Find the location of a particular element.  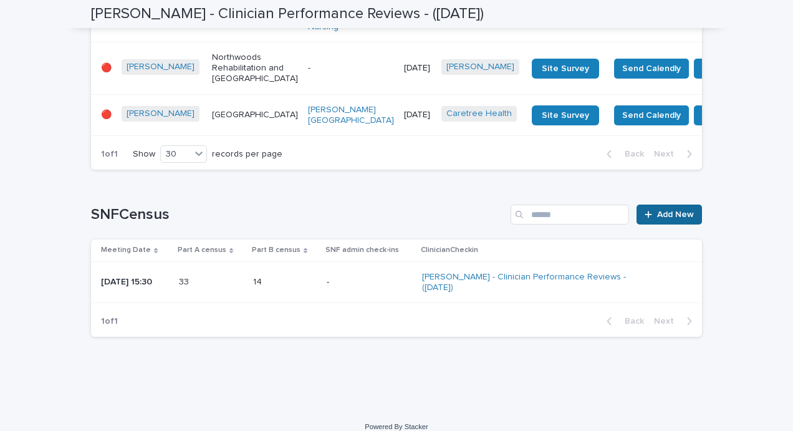

p: 14 is located at coordinates (259, 280).